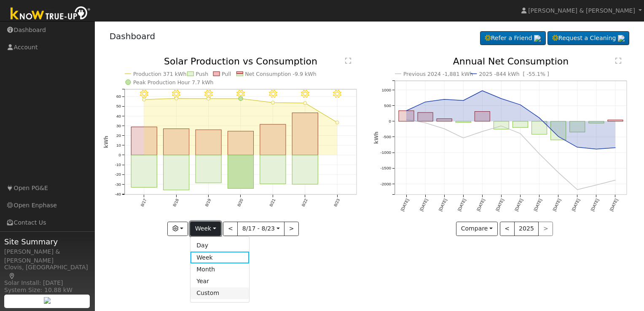  What do you see at coordinates (337, 94) in the screenshot?
I see `i: 8/23 - Clear` at bounding box center [337, 94].